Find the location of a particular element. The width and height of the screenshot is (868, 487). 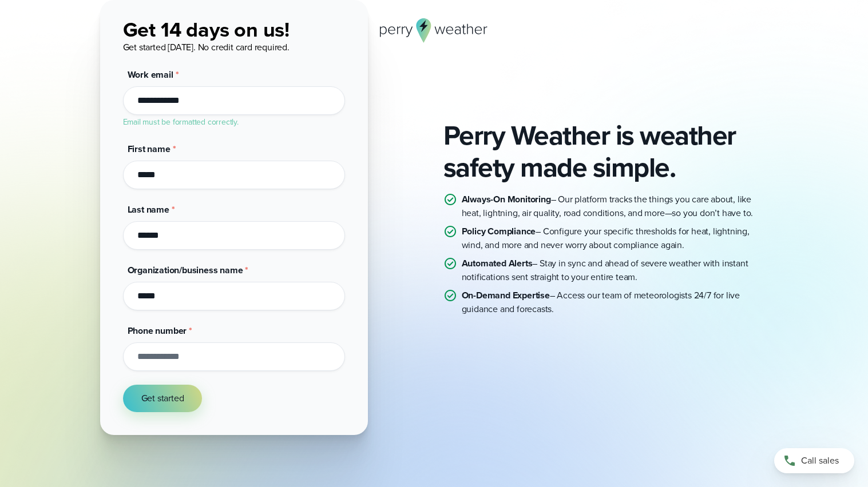

span: Call sales is located at coordinates (820, 462).